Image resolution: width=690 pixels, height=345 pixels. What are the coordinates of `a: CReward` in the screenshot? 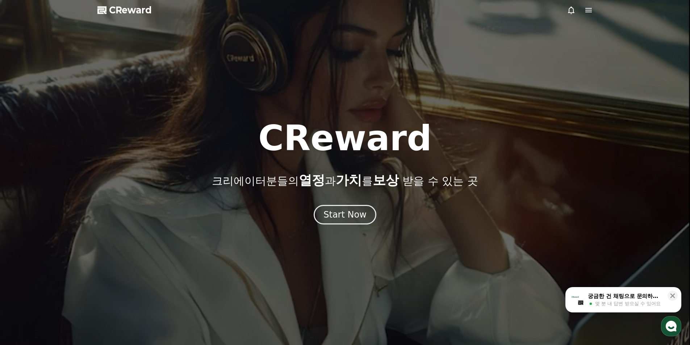 It's located at (125, 10).